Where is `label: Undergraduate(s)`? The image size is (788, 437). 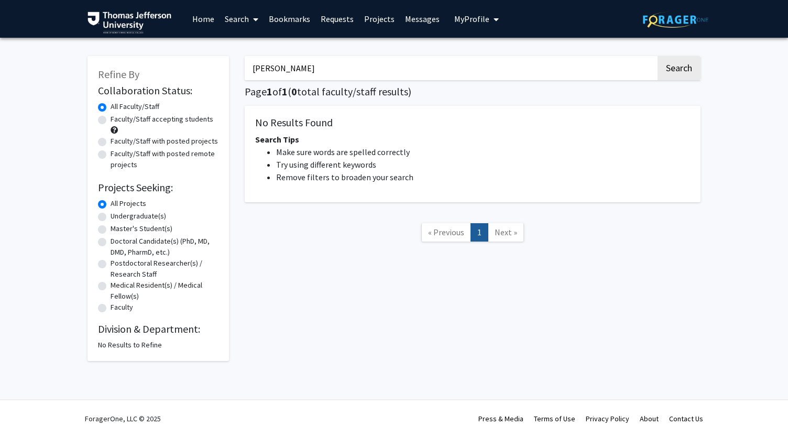
label: Undergraduate(s) is located at coordinates (138, 216).